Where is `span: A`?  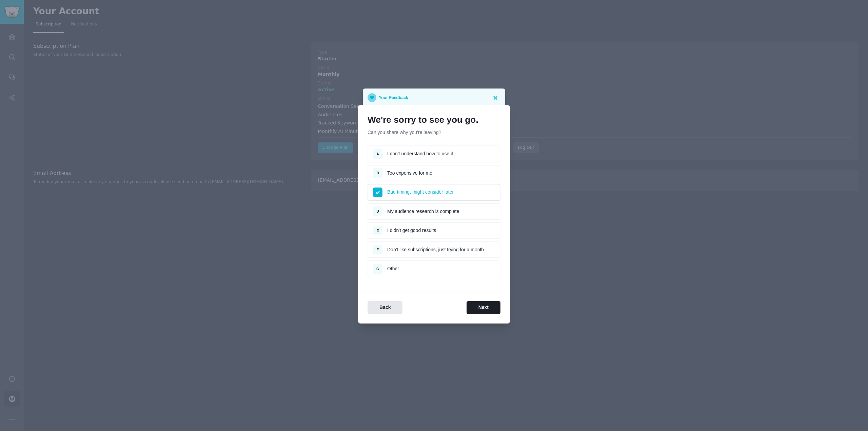 span: A is located at coordinates (377, 154).